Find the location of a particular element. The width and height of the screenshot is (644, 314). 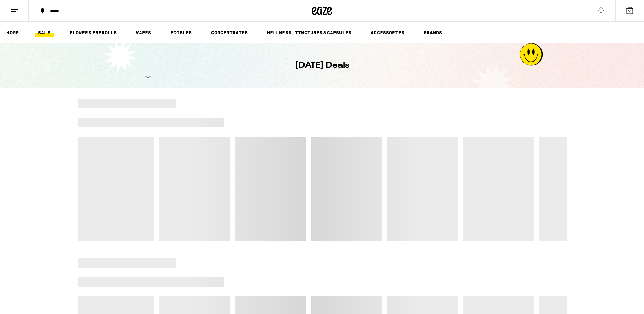

a: FLOWER & PREROLLS is located at coordinates (93, 33).